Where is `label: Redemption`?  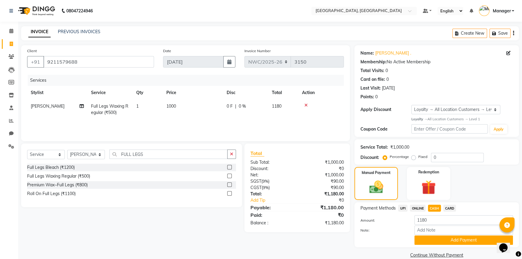 label: Redemption is located at coordinates (428, 172).